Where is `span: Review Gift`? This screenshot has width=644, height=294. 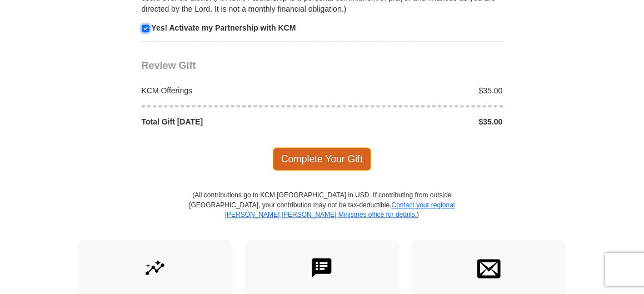
span: Review Gift is located at coordinates (169, 65).